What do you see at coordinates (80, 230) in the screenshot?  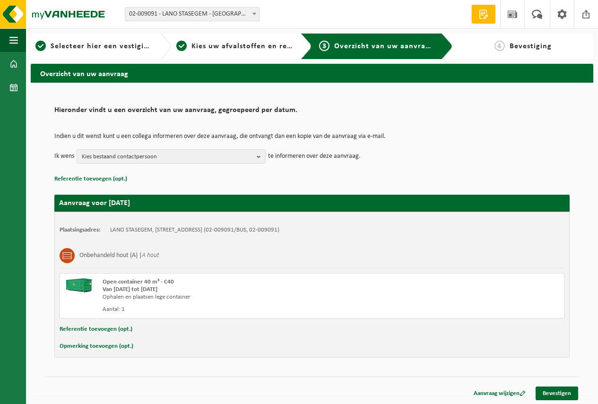 I see `strong: Plaatsingsadres:` at bounding box center [80, 230].